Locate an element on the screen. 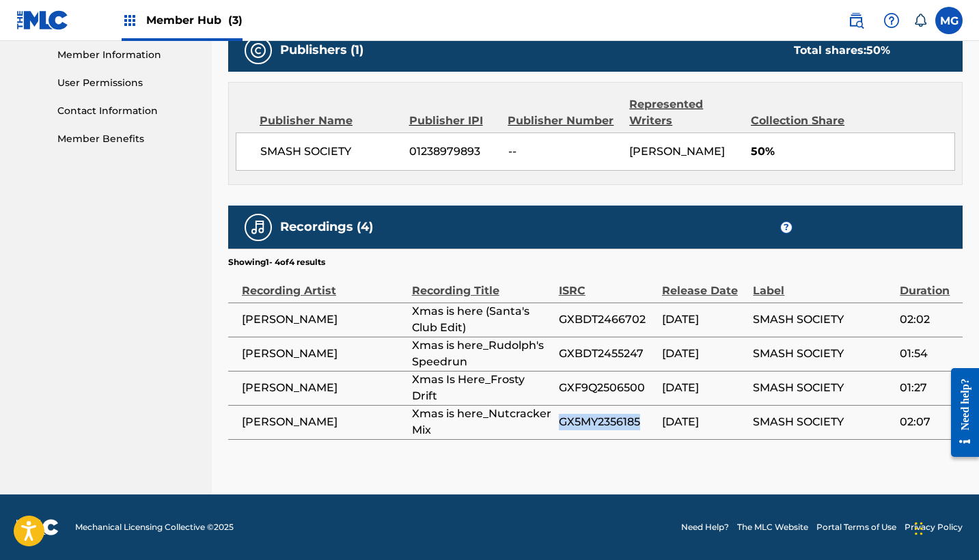  span: GXF9Q2506500 is located at coordinates (607, 388).